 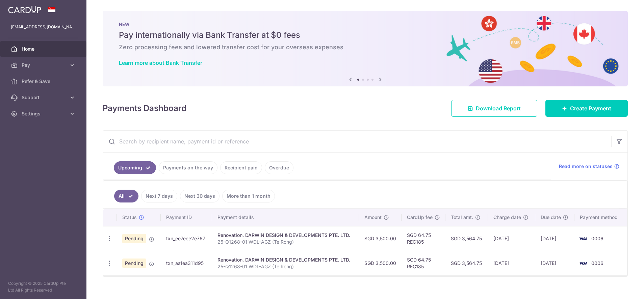 What do you see at coordinates (44, 98) in the screenshot?
I see `span: Support` at bounding box center [44, 98].